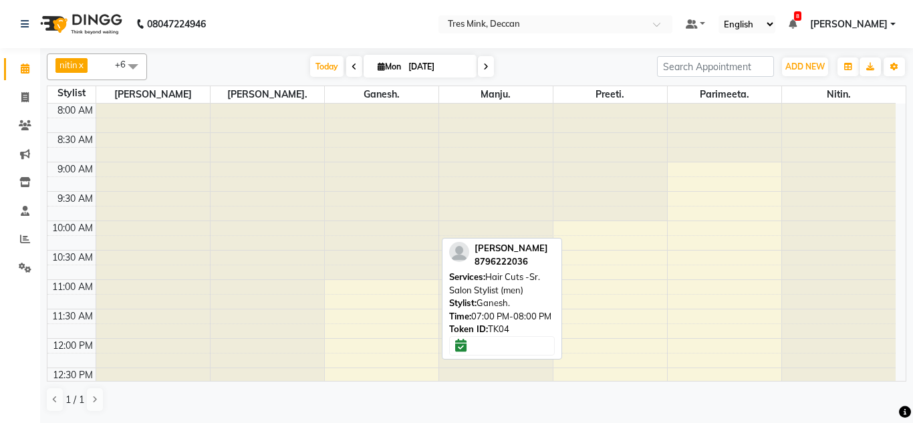  What do you see at coordinates (72, 257) in the screenshot?
I see `div: 10:30 AM` at bounding box center [72, 257].